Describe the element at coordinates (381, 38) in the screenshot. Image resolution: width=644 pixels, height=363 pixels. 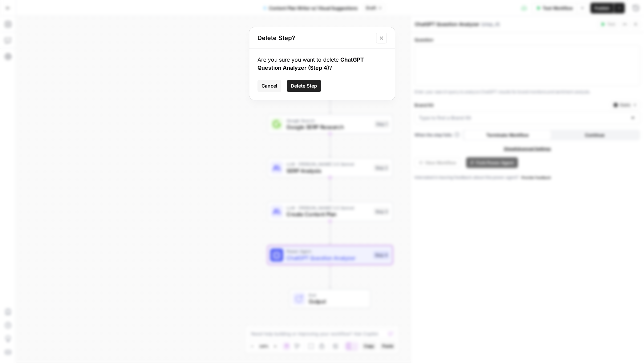
I see `button: Close modal` at that location.